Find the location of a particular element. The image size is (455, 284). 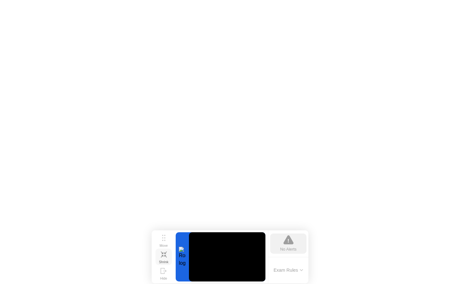

div: Shrink is located at coordinates (164, 262).